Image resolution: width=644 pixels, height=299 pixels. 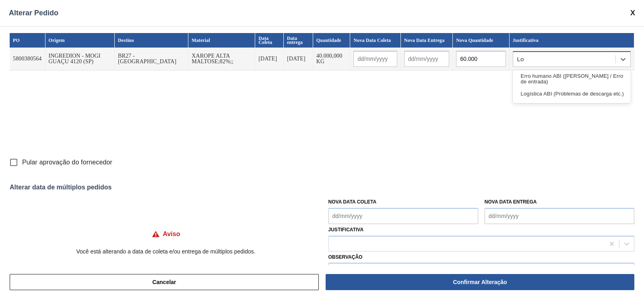 What do you see at coordinates (480, 282) in the screenshot?
I see `button: Confirmar Alteração` at bounding box center [480, 282].